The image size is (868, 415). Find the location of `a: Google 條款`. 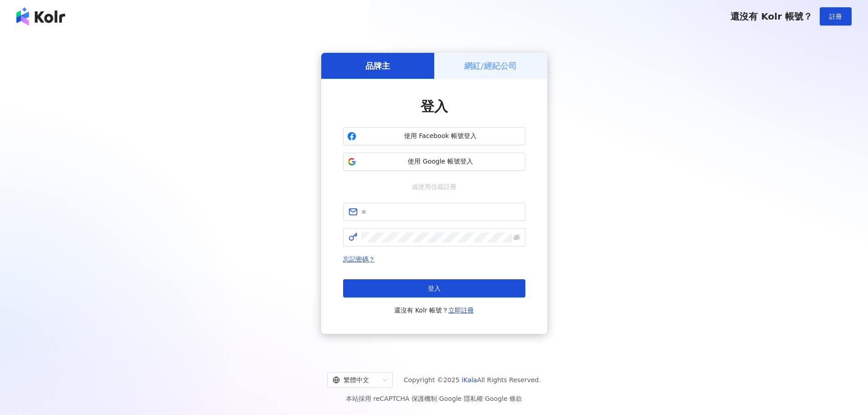

a: Google 條款 is located at coordinates (504, 399).